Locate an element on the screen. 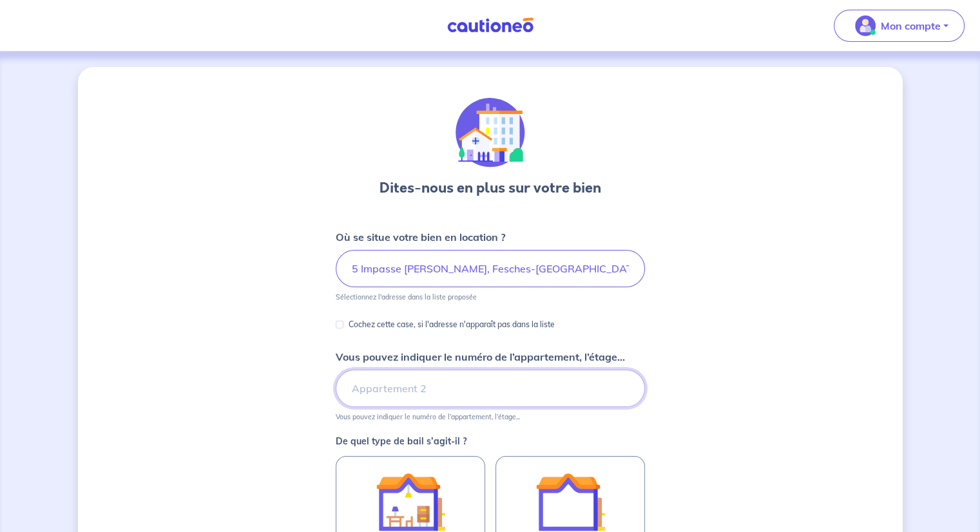 Image resolution: width=980 pixels, height=532 pixels. p: De quel type de bail s’agit-il ? is located at coordinates (490, 442).